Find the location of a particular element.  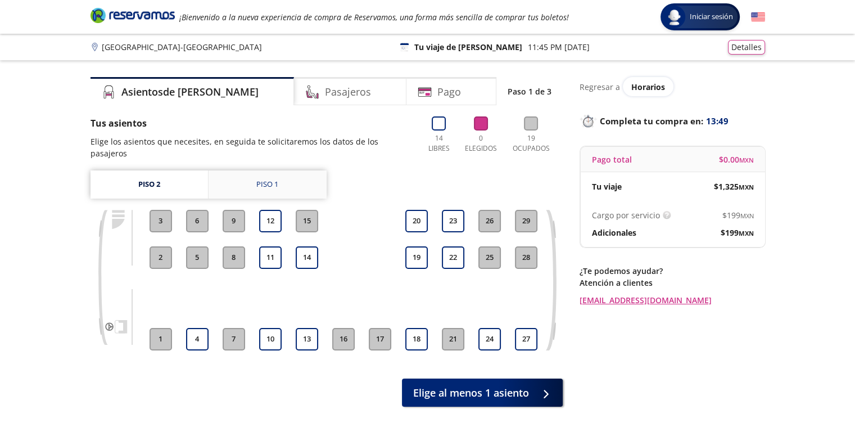

button: 27 is located at coordinates (526, 339).